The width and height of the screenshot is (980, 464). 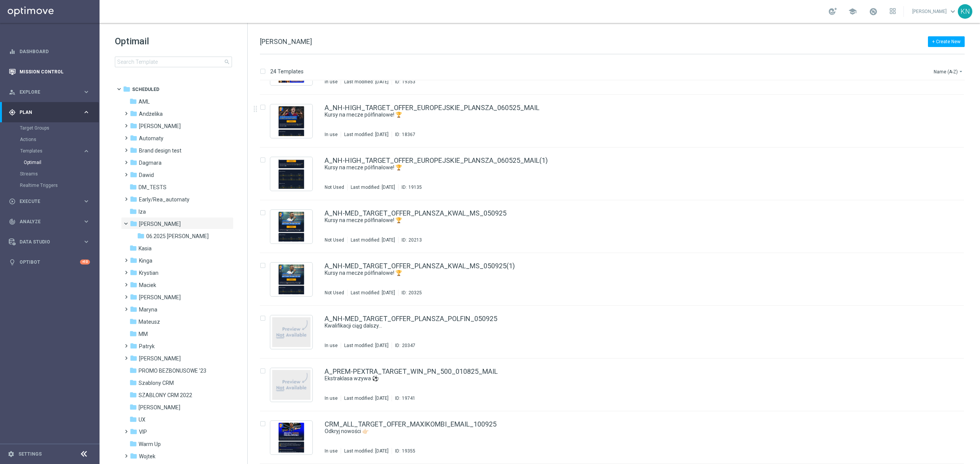 I want to click on div: gps_fixed Plan keyboard_arrow_right, so click(x=50, y=112).